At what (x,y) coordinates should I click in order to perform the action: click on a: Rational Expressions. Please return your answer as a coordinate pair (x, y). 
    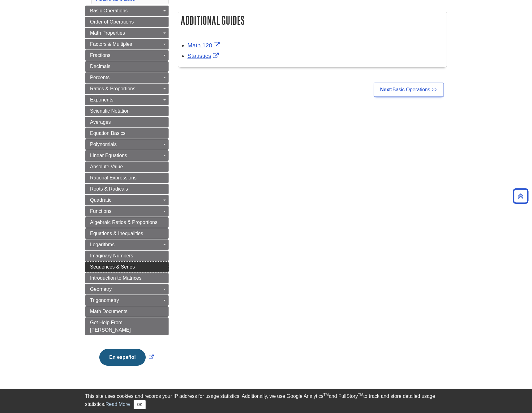
    Looking at the image, I should click on (127, 178).